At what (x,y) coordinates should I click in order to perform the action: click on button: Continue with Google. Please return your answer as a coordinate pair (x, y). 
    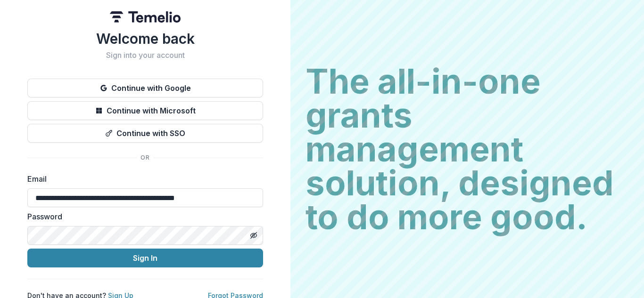
    Looking at the image, I should click on (145, 88).